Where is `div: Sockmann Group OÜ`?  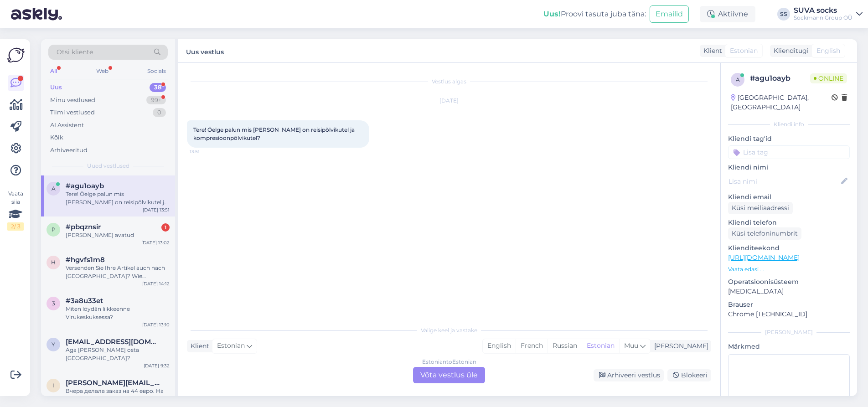 div: Sockmann Group OÜ is located at coordinates (823, 18).